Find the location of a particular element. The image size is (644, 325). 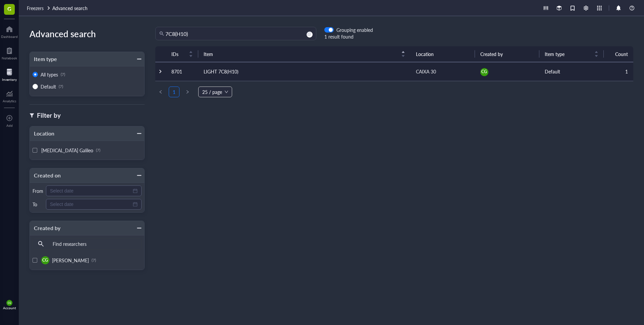

a: 1 is located at coordinates (174, 92).